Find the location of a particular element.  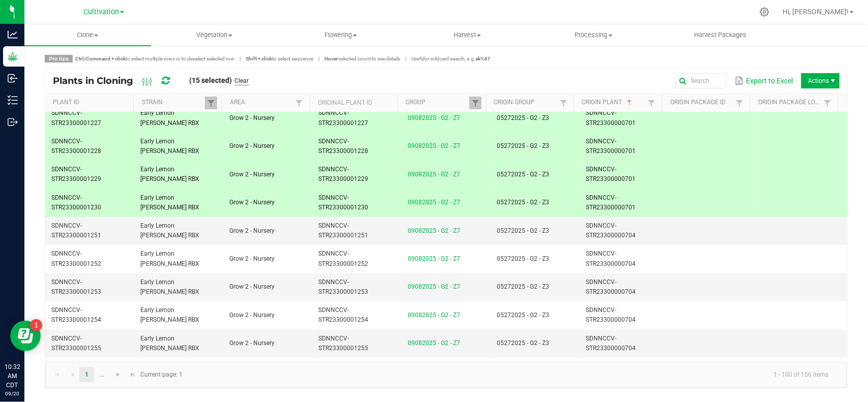

p: 09/20 is located at coordinates (12, 393).